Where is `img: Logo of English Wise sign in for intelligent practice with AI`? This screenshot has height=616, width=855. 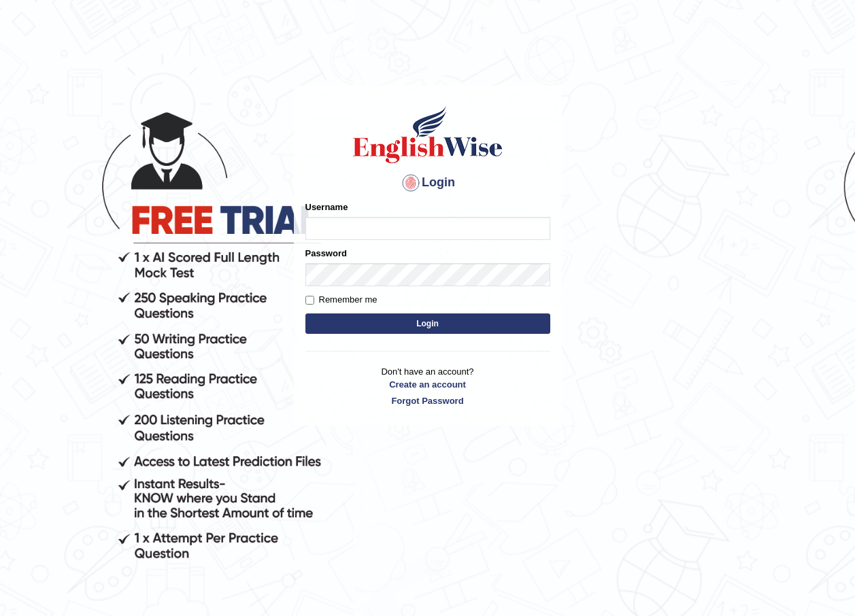 img: Logo of English Wise sign in for intelligent practice with AI is located at coordinates (428, 135).